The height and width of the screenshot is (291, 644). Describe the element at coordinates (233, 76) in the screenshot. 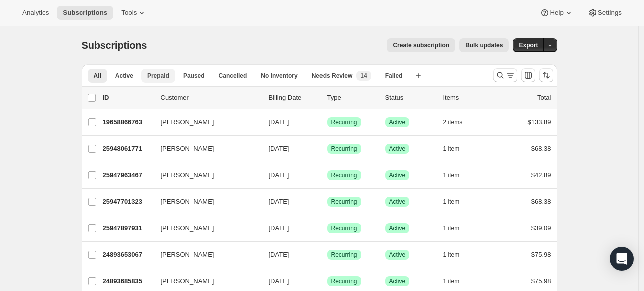

I see `span: Cancelled` at that location.